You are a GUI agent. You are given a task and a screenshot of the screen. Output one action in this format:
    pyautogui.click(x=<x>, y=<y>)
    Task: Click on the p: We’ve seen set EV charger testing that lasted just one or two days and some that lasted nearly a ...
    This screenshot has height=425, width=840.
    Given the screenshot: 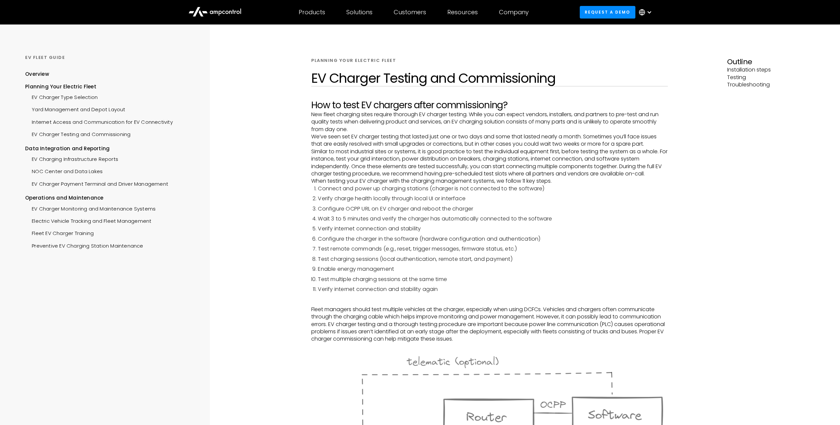 What is the action you would take?
    pyautogui.click(x=489, y=140)
    